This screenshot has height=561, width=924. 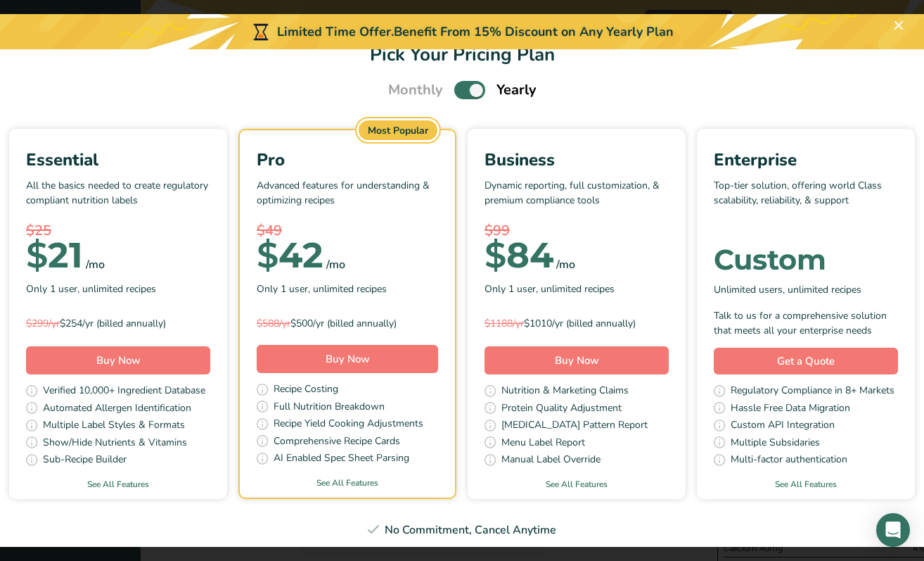 What do you see at coordinates (776, 443) in the screenshot?
I see `span: Multiple Subsidaries` at bounding box center [776, 443].